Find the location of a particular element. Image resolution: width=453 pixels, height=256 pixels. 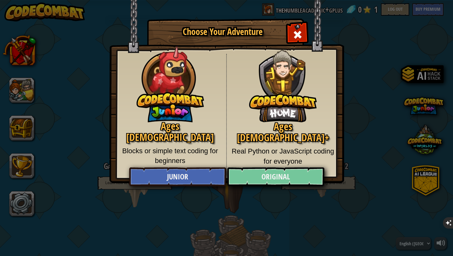

img: CodeCombat Junior hero character is located at coordinates (170, 82).